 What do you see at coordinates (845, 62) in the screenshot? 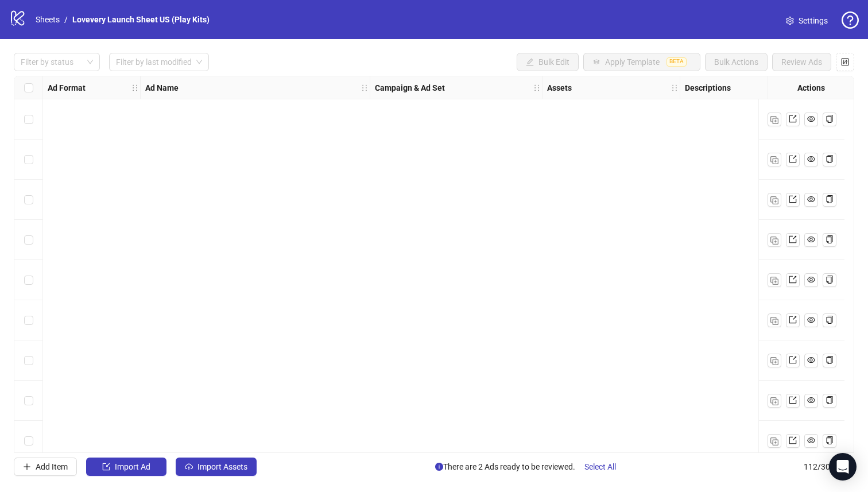
I see `button: Configure table settings` at bounding box center [845, 62].